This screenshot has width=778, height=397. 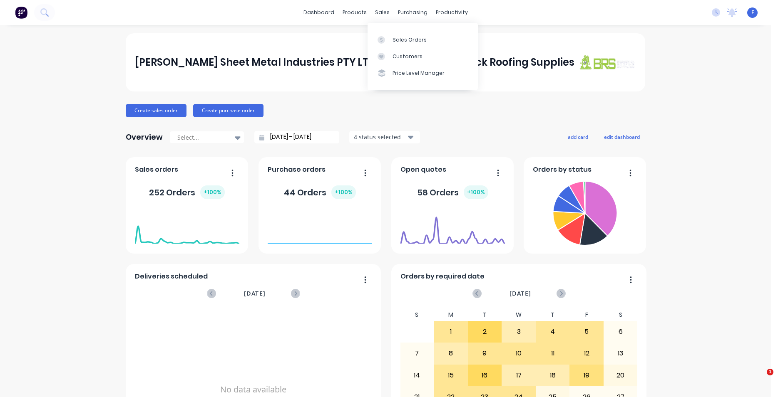 I want to click on button: add card, so click(x=578, y=137).